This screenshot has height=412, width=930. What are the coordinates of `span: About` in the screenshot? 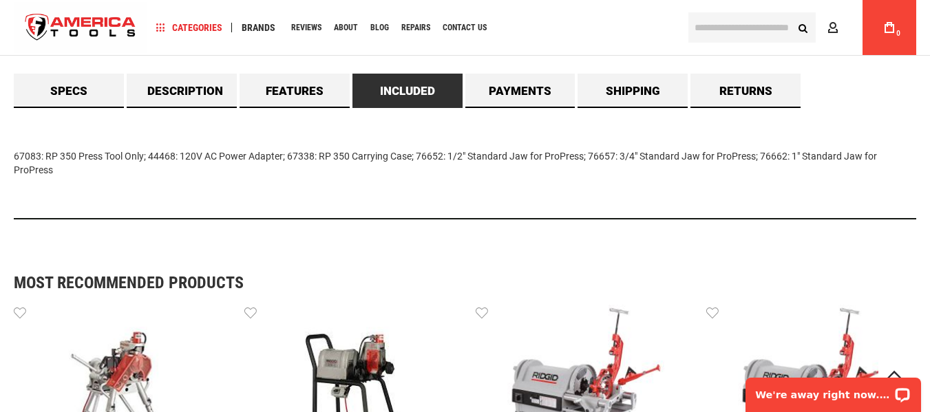 It's located at (346, 28).